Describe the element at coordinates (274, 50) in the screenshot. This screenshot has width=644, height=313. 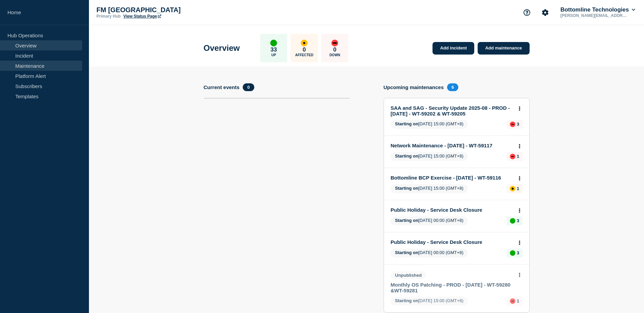
I see `p: 33` at that location.